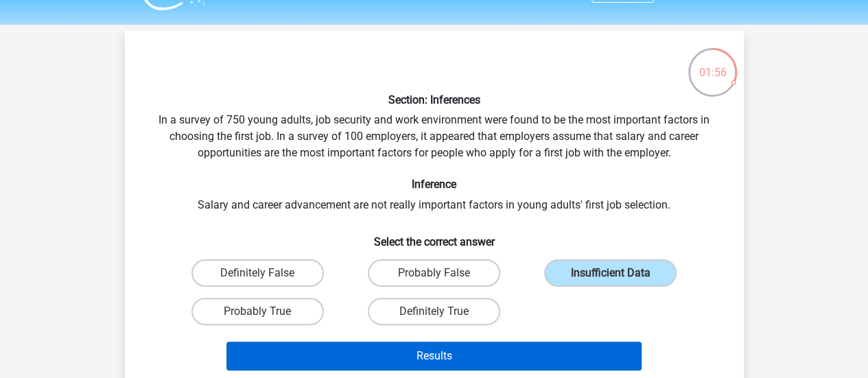 The width and height of the screenshot is (868, 378). Describe the element at coordinates (610, 273) in the screenshot. I see `label: Insufficient Data` at that location.